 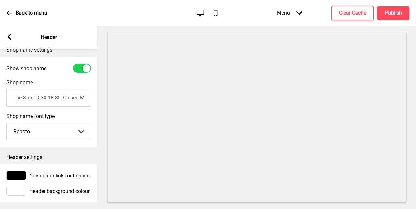 What do you see at coordinates (31, 13) in the screenshot?
I see `p: Back to menu` at bounding box center [31, 13].